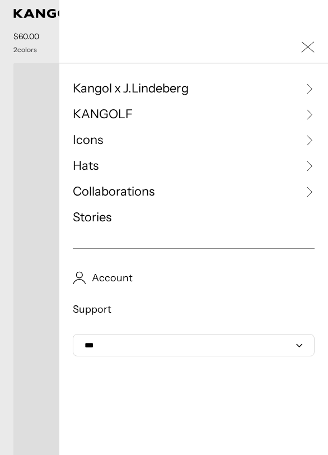 The height and width of the screenshot is (455, 328). Describe the element at coordinates (194, 309) in the screenshot. I see `a: Support` at that location.